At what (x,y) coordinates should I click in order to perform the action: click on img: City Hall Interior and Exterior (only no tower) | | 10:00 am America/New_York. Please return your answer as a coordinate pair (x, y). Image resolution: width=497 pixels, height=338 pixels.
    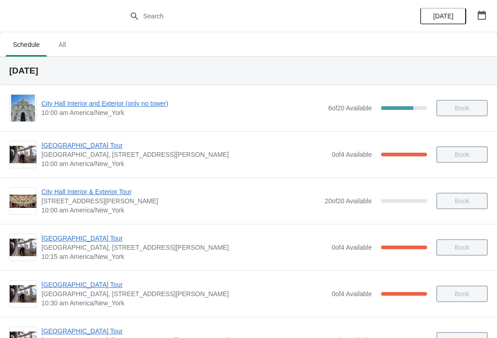
    Looking at the image, I should click on (23, 108).